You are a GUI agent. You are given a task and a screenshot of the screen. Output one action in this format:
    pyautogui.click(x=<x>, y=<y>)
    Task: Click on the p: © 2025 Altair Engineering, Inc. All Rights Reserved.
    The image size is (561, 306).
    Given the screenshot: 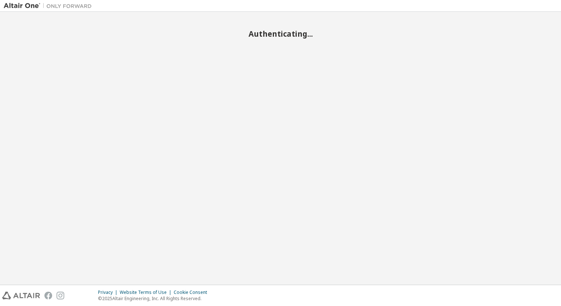 What is the action you would take?
    pyautogui.click(x=155, y=299)
    